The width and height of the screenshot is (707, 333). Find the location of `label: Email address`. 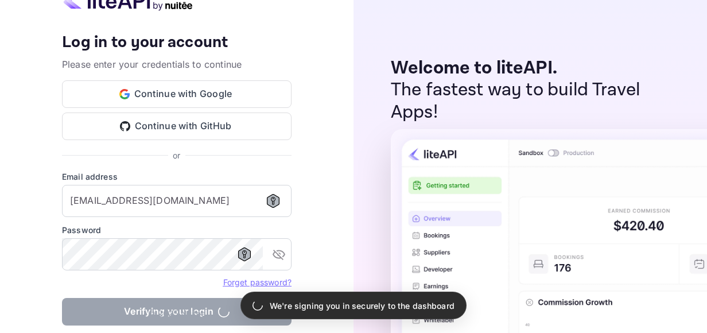

label: Email address is located at coordinates (177, 176).